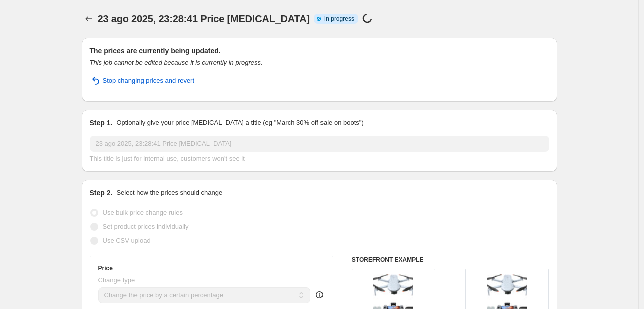  Describe the element at coordinates (319, 51) in the screenshot. I see `h2: The prices are currently being updated.` at that location.